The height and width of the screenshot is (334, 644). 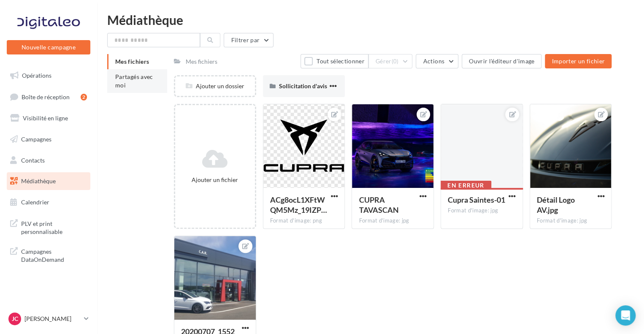 What do you see at coordinates (395, 61) in the screenshot?
I see `span: (0)` at bounding box center [395, 61].